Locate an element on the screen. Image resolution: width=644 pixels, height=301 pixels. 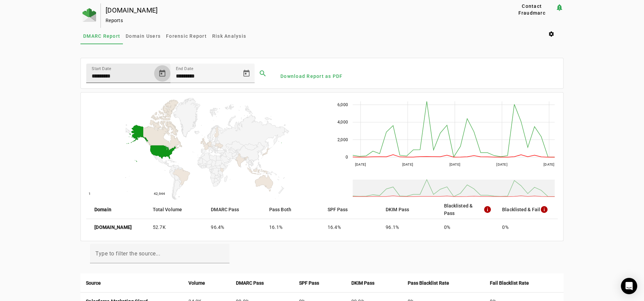
span: Contact Fraudmarc is located at coordinates (532, 9).